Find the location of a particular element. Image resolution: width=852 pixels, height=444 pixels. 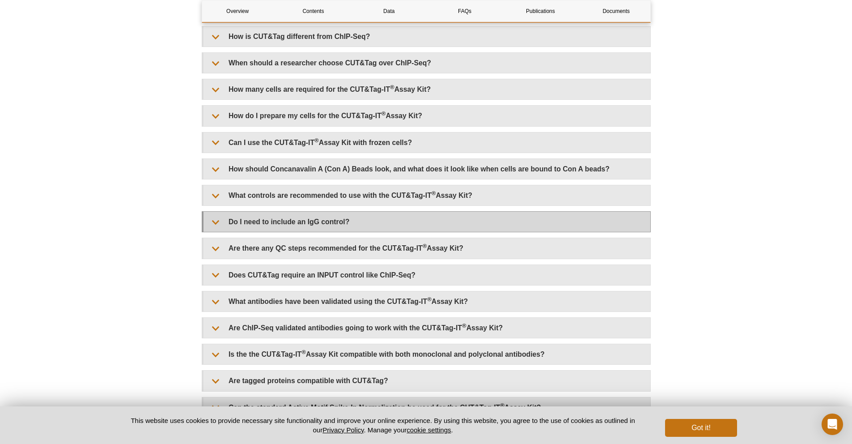

summary: How is CUT&Tag different from ChIP-Seq? is located at coordinates (427, 36).